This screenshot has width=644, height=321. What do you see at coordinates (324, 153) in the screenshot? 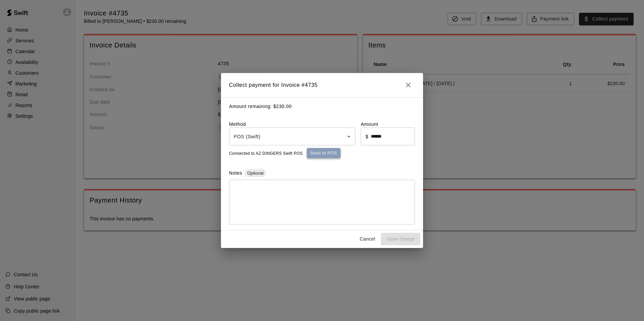
I see `button: Send to POS` at bounding box center [324, 153].